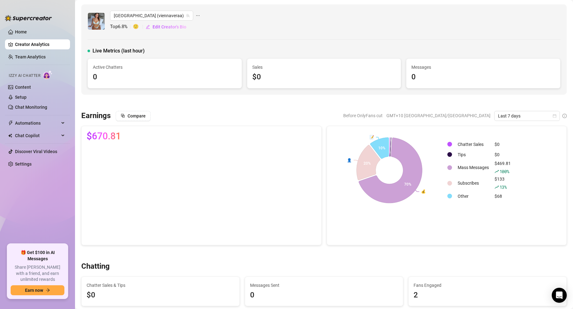 This screenshot has width=573, height=309. Describe the element at coordinates (34, 291) in the screenshot. I see `span: Earn now` at that location.